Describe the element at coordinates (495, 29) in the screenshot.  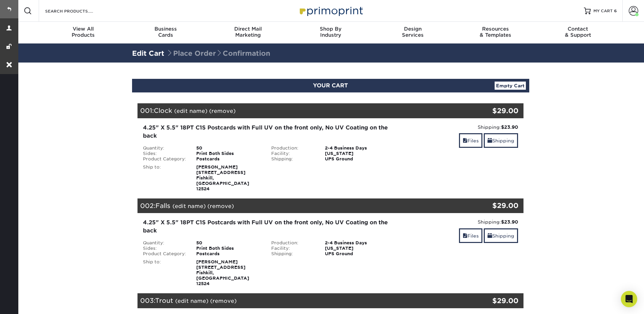
I see `span: Resources` at that location.